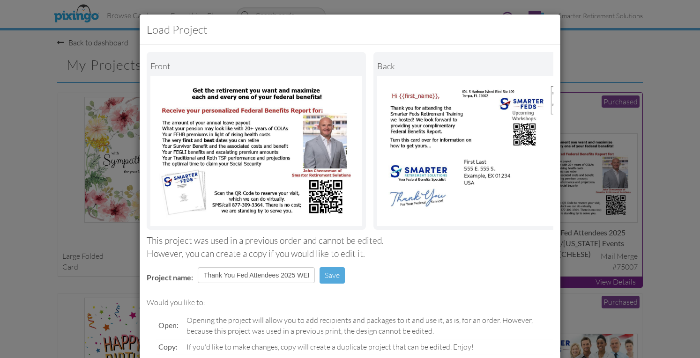 This screenshot has height=358, width=700. Describe the element at coordinates (256, 151) in the screenshot. I see `img: Landscape Image` at that location.